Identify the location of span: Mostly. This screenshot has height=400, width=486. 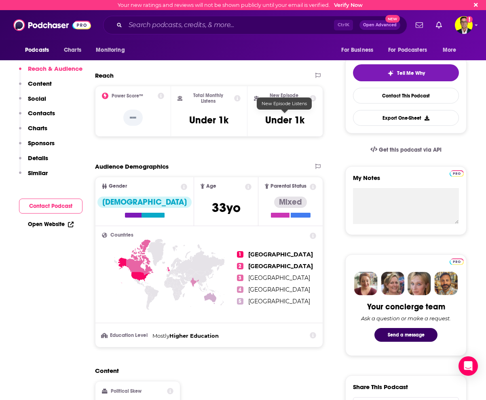
(161, 336).